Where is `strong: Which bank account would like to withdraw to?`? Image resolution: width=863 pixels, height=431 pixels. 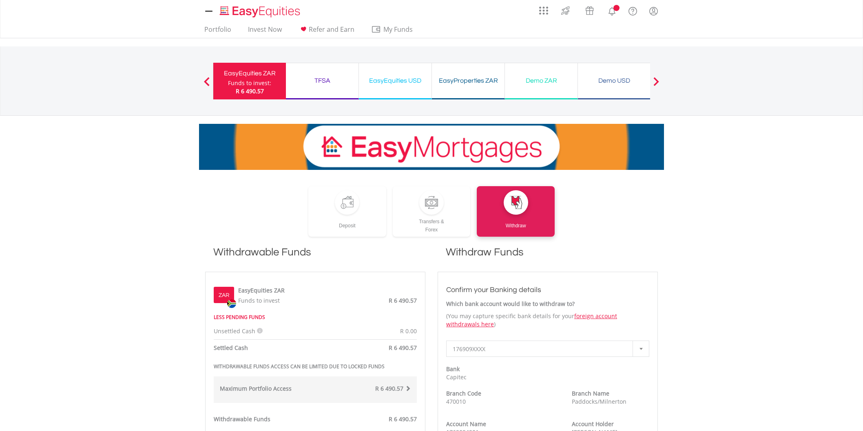 strong: Which bank account would like to withdraw to? is located at coordinates (510, 304).